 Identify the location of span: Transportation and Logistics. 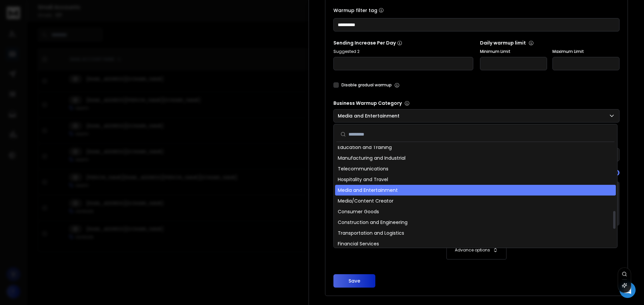
(371, 233).